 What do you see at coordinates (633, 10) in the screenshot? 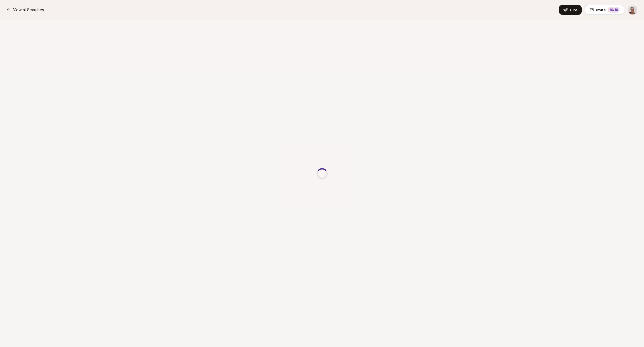
I see `button: Janelle Bradley` at bounding box center [633, 10].